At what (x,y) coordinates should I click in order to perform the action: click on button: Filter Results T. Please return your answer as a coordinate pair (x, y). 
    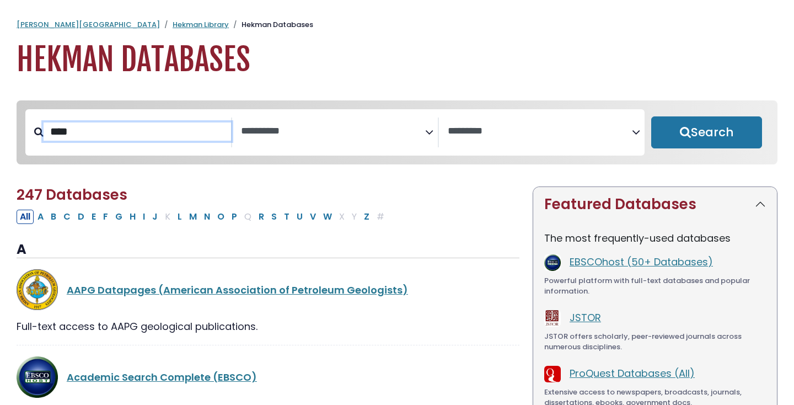
    Looking at the image, I should click on (287, 217).